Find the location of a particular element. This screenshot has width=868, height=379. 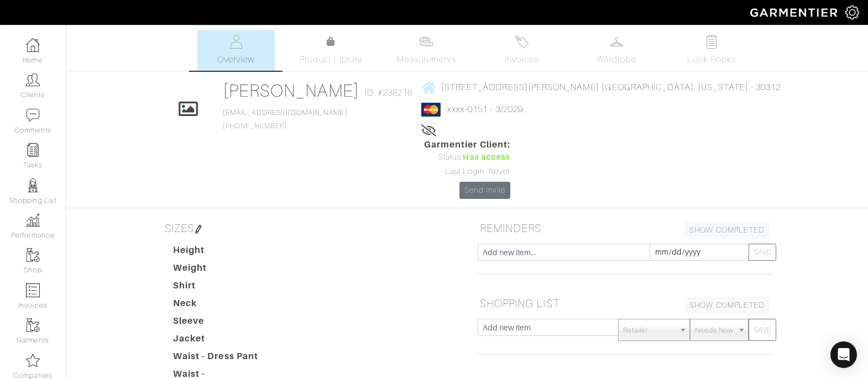

span: Overview is located at coordinates (235, 60).